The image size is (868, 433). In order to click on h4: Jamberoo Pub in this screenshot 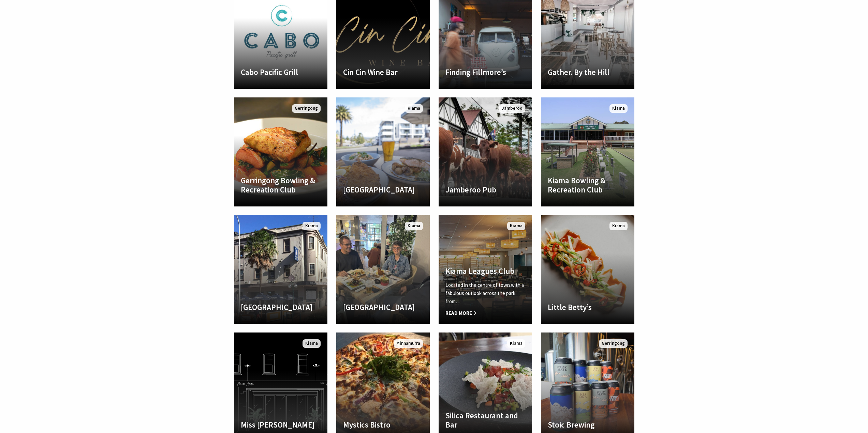, I will do `click(486, 190)`.